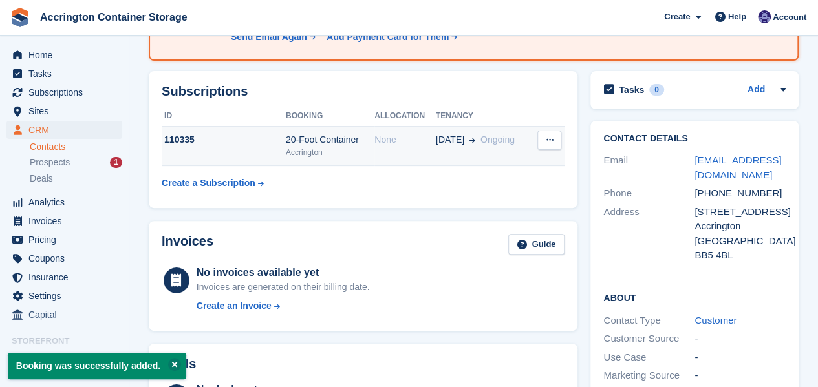  I want to click on th: Allocation, so click(405, 116).